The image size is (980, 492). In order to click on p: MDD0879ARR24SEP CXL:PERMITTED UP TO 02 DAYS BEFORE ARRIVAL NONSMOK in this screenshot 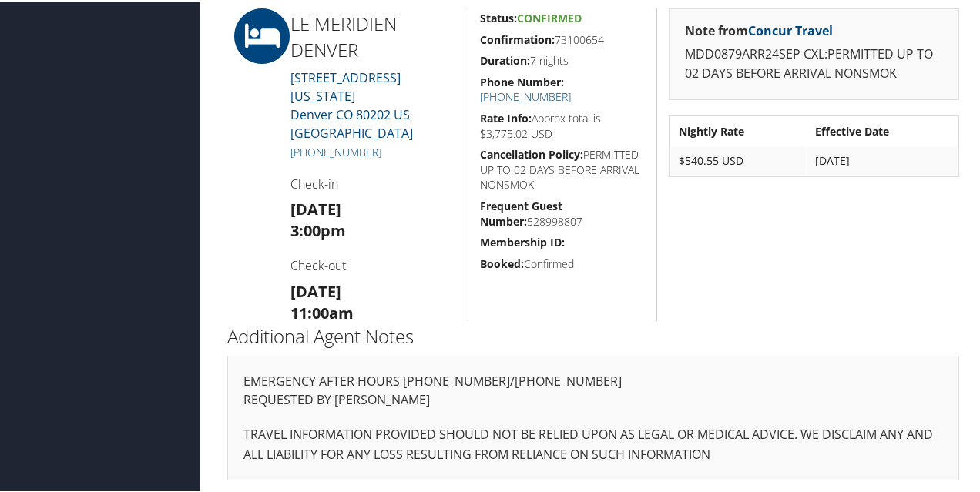, I will do `click(813, 63)`.